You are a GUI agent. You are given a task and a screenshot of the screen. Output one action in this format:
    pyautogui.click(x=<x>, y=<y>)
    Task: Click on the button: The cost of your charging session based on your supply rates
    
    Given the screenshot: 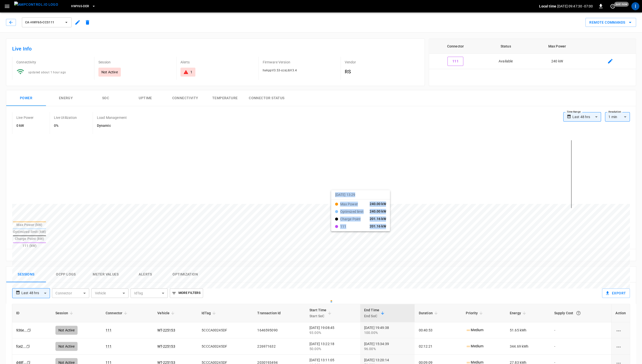 What is the action you would take?
    pyautogui.click(x=578, y=313)
    